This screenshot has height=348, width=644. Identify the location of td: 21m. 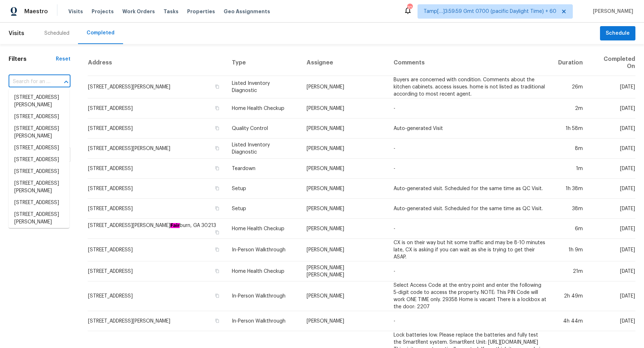
(570, 271).